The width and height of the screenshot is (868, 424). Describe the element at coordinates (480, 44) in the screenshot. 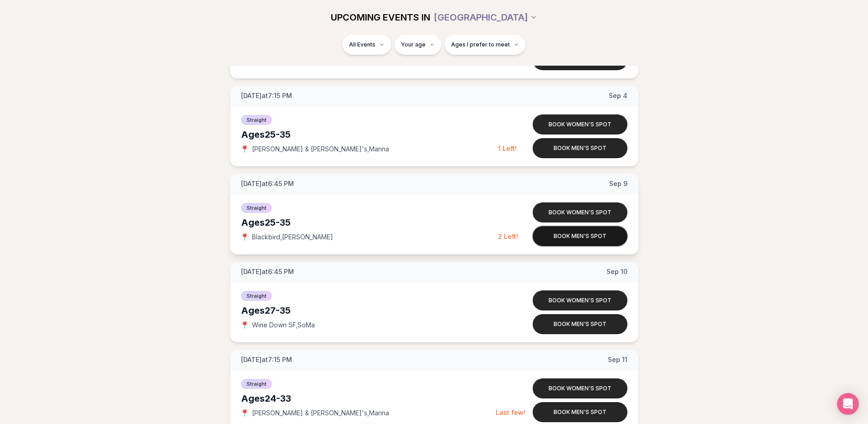

I see `span: Ages I prefer to meet` at that location.